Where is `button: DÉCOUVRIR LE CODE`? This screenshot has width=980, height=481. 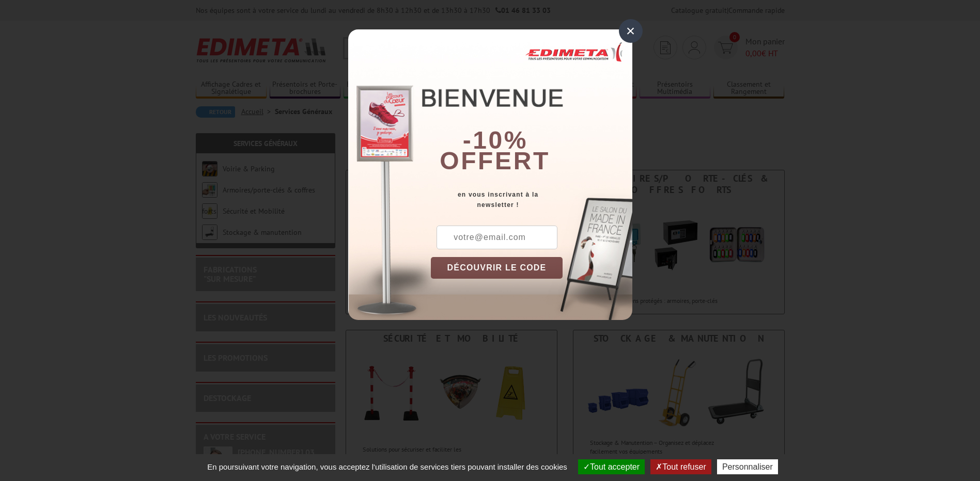
button: DÉCOUVRIR LE CODE is located at coordinates (497, 268).